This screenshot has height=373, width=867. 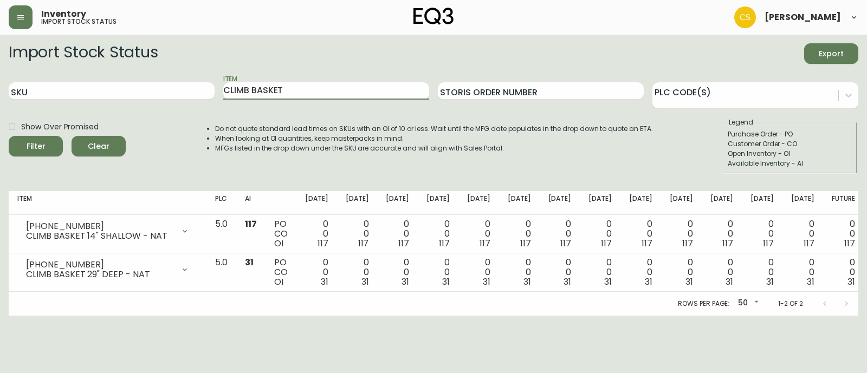 I want to click on th: Item, so click(x=107, y=203).